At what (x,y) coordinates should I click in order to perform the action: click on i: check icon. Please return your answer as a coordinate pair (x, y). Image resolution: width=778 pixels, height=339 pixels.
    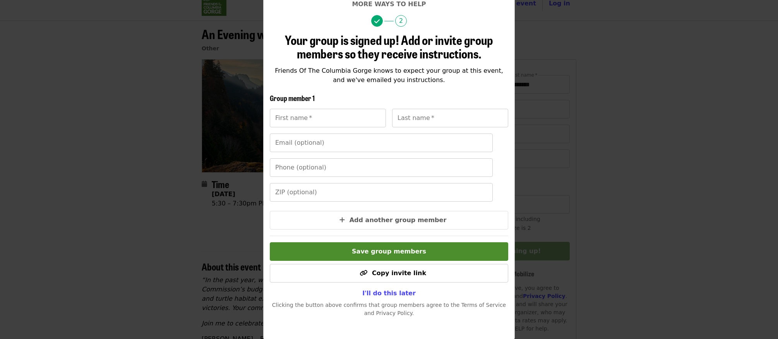
    Looking at the image, I should click on (377, 21).